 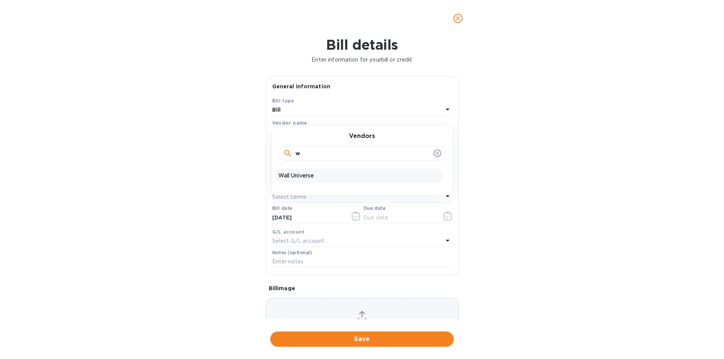 What do you see at coordinates (283, 100) in the screenshot?
I see `b: Bill type` at bounding box center [283, 100].